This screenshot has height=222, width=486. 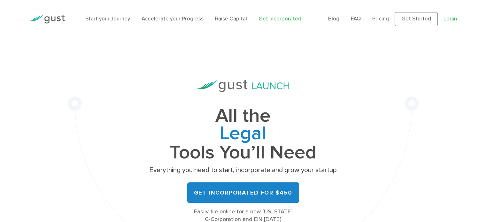 I want to click on a: Start your Journey, so click(x=108, y=19).